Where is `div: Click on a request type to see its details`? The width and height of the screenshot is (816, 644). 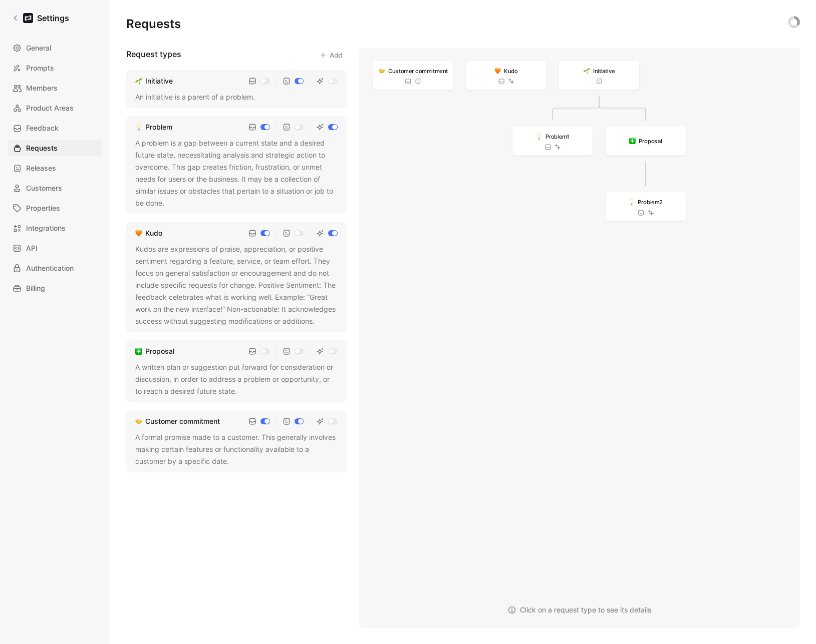
div: Click on a request type to see its details is located at coordinates (580, 610).